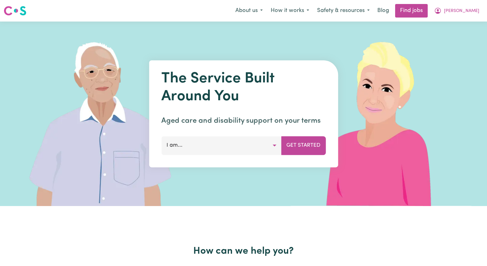 This screenshot has width=487, height=266. What do you see at coordinates (221, 145) in the screenshot?
I see `button: I am...` at bounding box center [221, 145].